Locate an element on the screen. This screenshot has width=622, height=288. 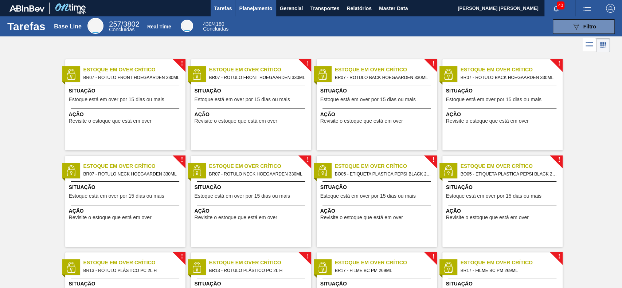
span: Transportes is located at coordinates (325, 8).